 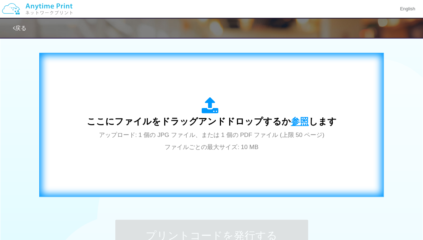 What do you see at coordinates (212, 121) in the screenshot?
I see `span: ここにファイルをドラッグアンドドロップするか します` at bounding box center [212, 121].